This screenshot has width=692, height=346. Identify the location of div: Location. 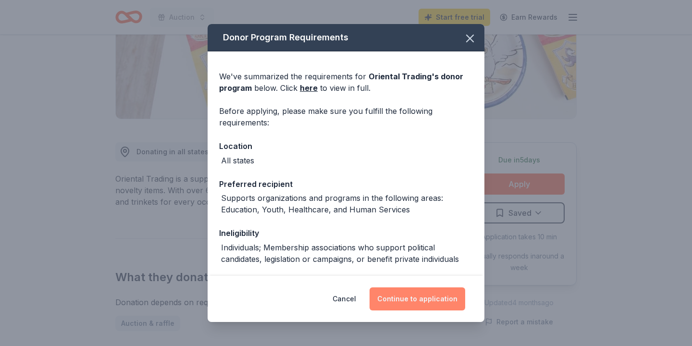
(346, 146).